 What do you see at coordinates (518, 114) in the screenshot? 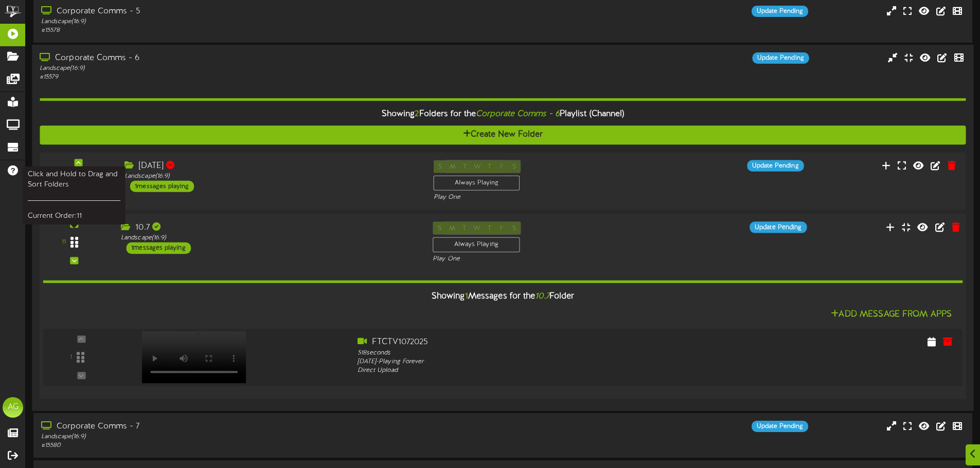
I see `i: Corporate Comms - 6` at bounding box center [518, 114].